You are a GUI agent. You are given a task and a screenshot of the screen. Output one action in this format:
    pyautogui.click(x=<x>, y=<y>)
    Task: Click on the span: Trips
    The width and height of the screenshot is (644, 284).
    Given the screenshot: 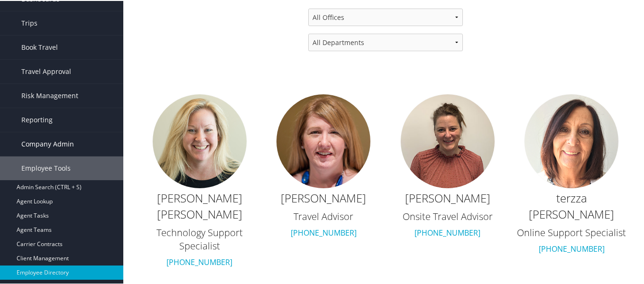 What is the action you would take?
    pyautogui.click(x=30, y=22)
    